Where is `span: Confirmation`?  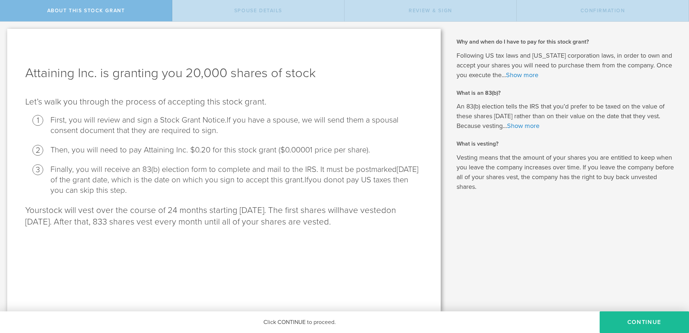 span: Confirmation is located at coordinates (603, 10).